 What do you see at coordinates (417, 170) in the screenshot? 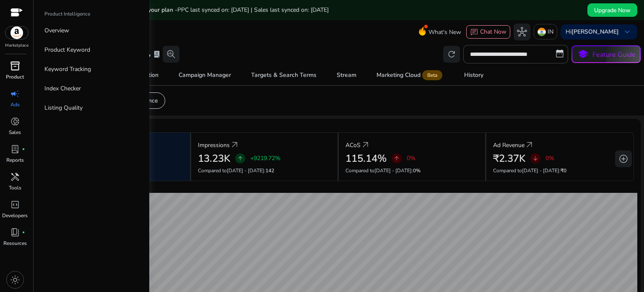
I see `span: 0%` at bounding box center [417, 170].